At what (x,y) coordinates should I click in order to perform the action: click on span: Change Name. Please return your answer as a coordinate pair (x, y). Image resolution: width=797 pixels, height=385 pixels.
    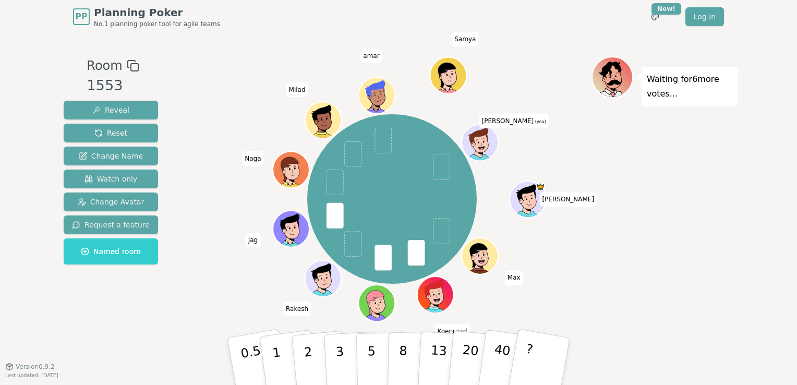
    Looking at the image, I should click on (111, 156).